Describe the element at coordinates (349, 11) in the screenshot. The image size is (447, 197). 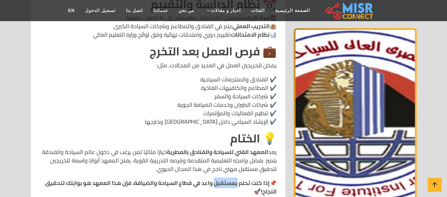
I see `img: main.misr_connect` at that location.